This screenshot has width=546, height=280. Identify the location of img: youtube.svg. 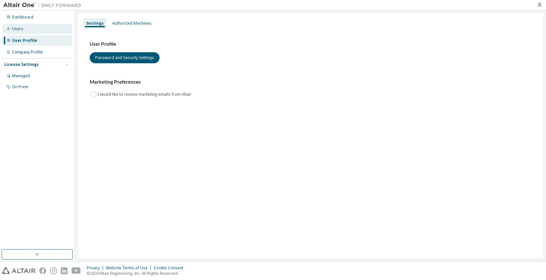
(76, 271).